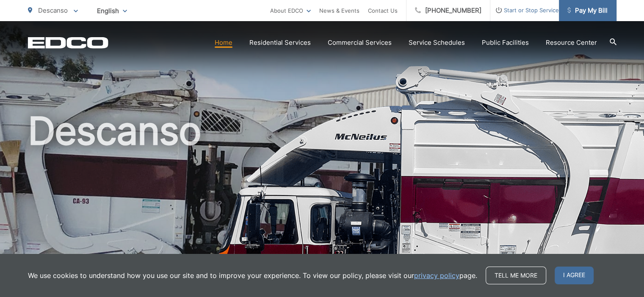  I want to click on a: Home, so click(224, 42).